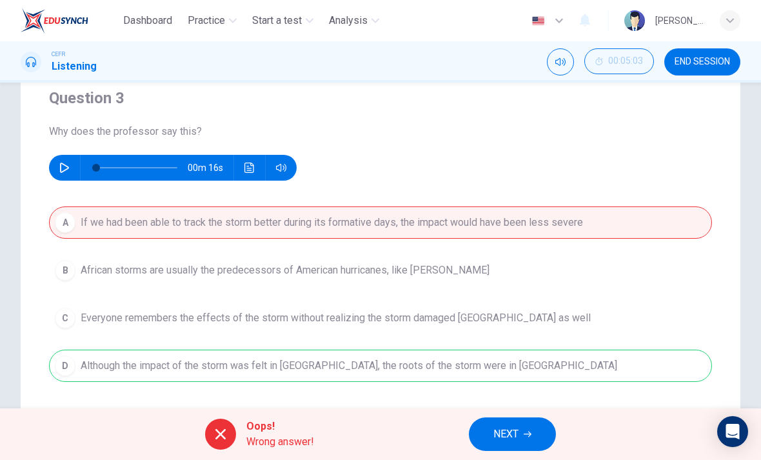 The width and height of the screenshot is (761, 460). I want to click on div: Mute, so click(561, 62).